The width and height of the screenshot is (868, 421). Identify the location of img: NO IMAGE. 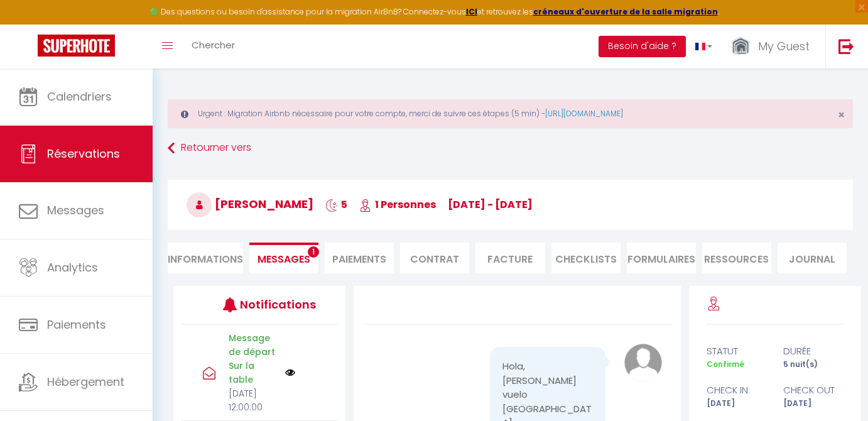
(290, 372).